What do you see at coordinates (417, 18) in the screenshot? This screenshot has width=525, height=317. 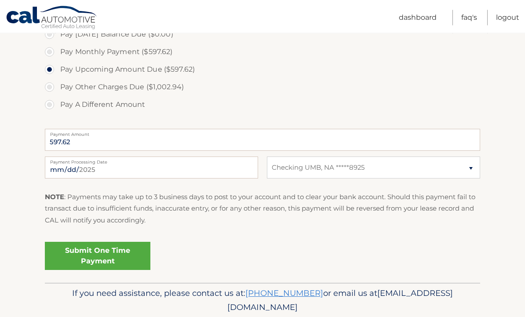 I see `a: Dashboard` at bounding box center [417, 18].